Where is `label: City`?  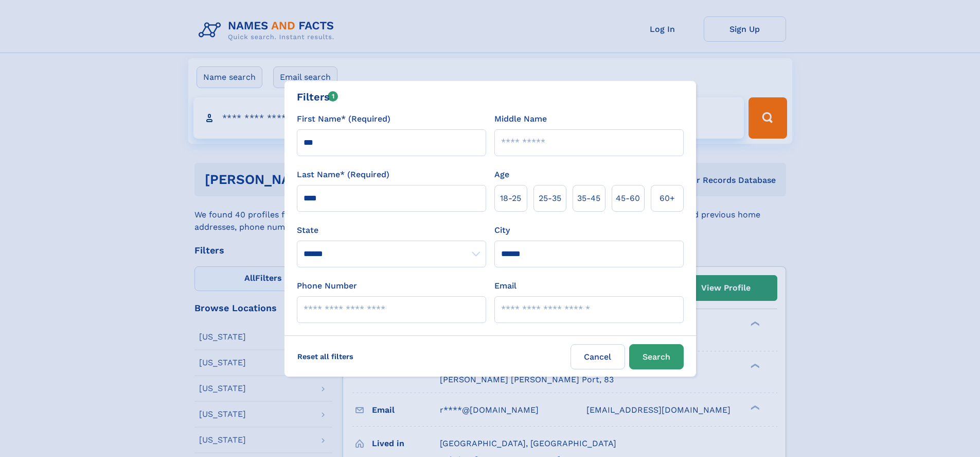 label: City is located at coordinates (502, 230).